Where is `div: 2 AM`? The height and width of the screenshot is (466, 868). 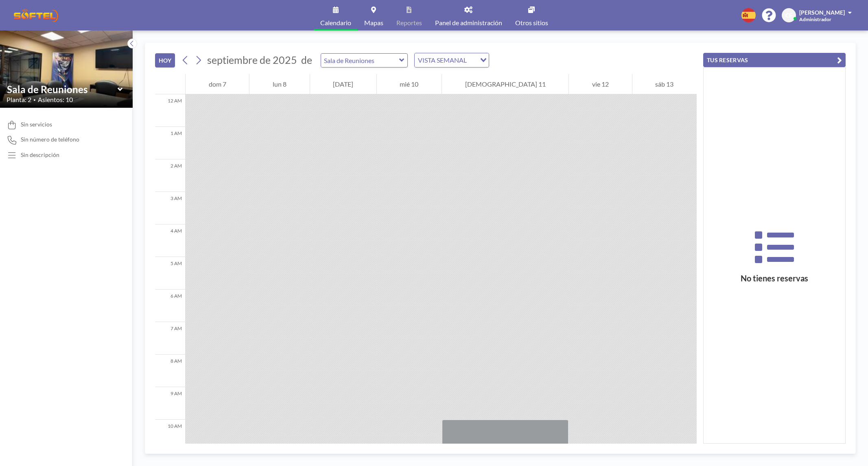 div: 2 AM is located at coordinates (170, 176).